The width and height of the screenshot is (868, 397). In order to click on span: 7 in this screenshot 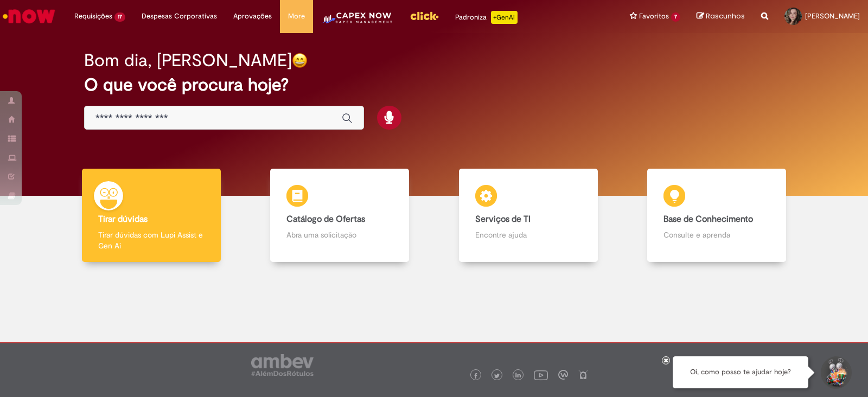, I will do `click(676, 16)`.